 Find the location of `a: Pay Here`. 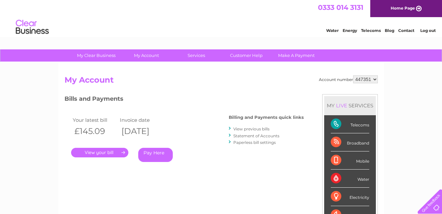

a: Pay Here is located at coordinates (155, 155).